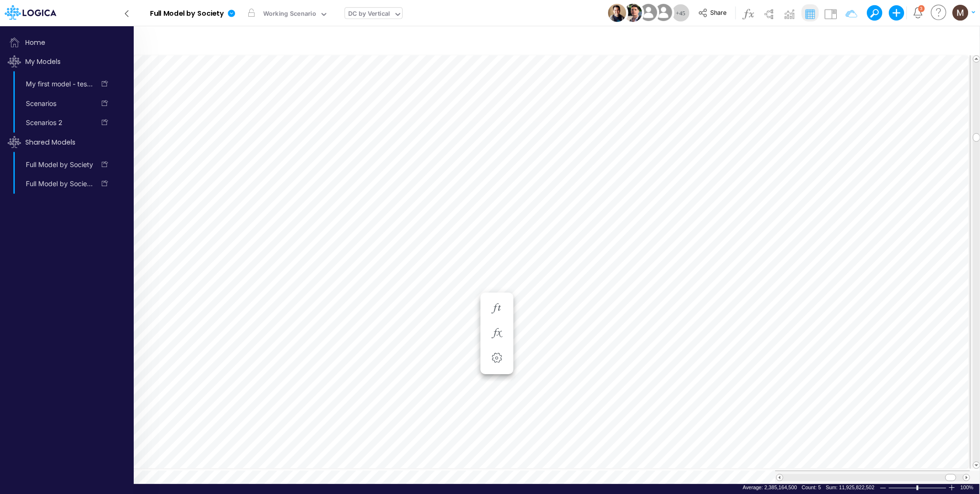 The height and width of the screenshot is (494, 980). What do you see at coordinates (390, 40) in the screenshot?
I see `input: Type a title here` at bounding box center [390, 40].